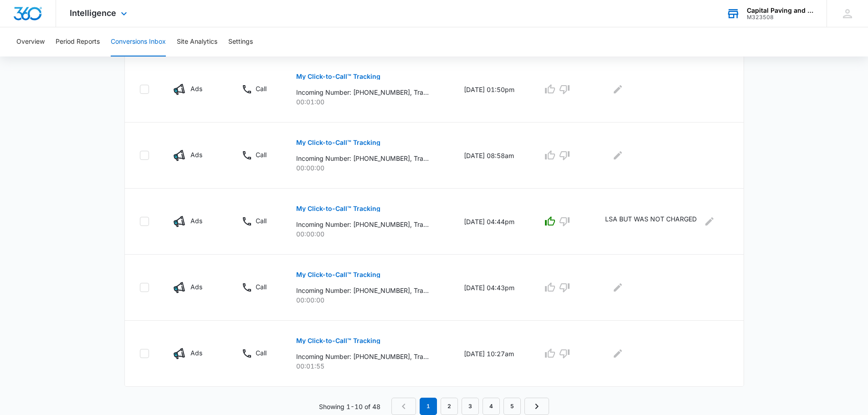 Image resolution: width=868 pixels, height=415 pixels. I want to click on p: 00:01:00, so click(369, 101).